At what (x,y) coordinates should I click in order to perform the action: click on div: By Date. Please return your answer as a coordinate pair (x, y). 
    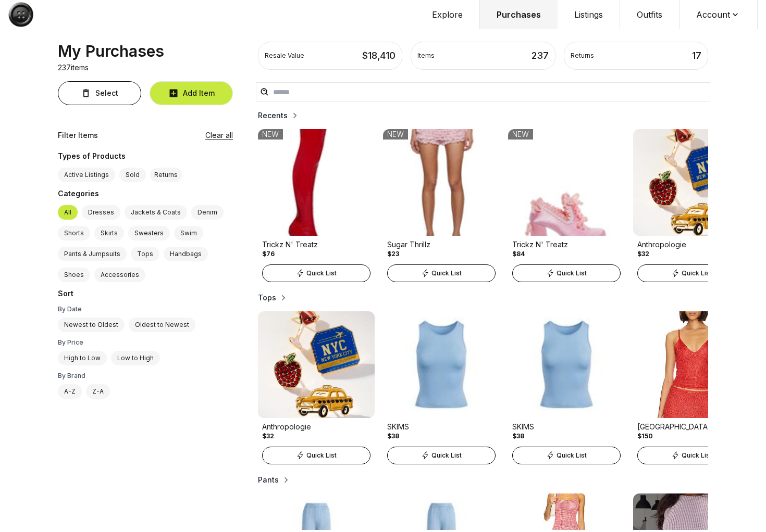
    Looking at the image, I should click on (145, 310).